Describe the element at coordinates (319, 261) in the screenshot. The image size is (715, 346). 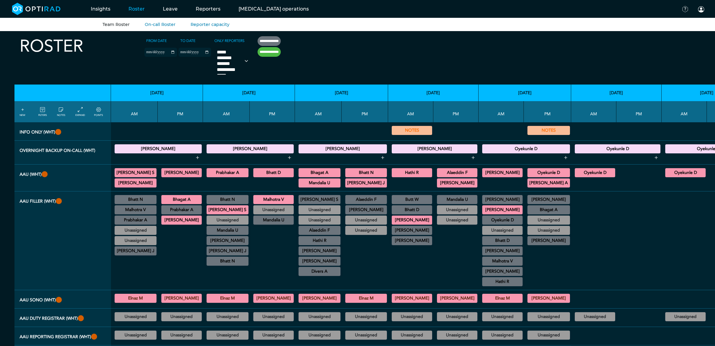
I see `div: General CT/General MRI/General XR 10:00 - 12:30` at that location.